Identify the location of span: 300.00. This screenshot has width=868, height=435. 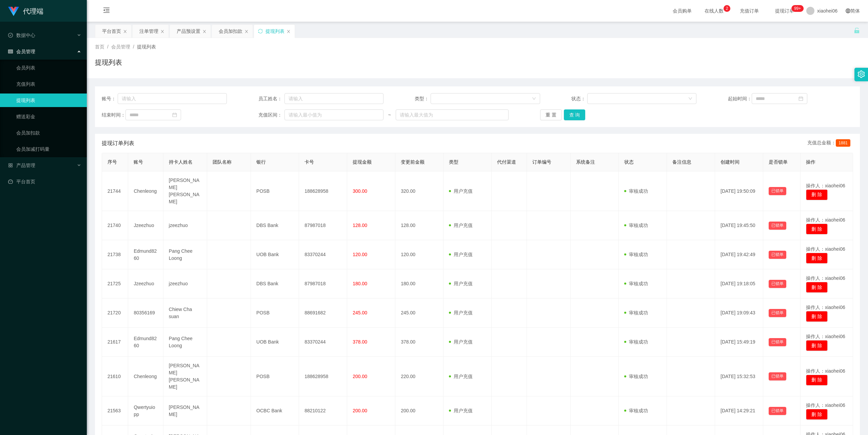
(360, 191).